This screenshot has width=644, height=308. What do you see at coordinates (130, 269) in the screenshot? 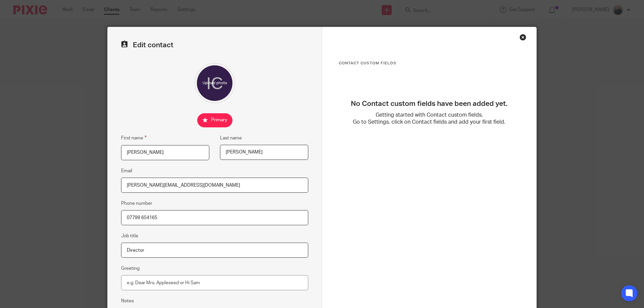
I see `label: Greeting` at bounding box center [130, 269].